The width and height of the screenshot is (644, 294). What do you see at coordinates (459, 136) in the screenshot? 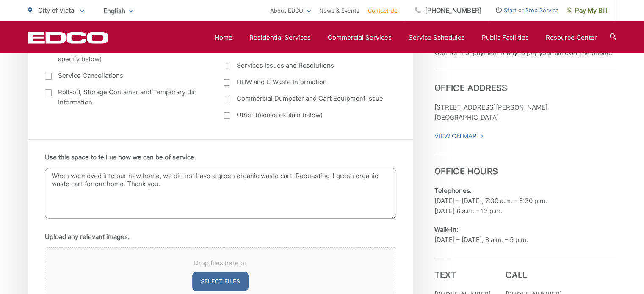
I see `a: View On Map` at bounding box center [459, 136].